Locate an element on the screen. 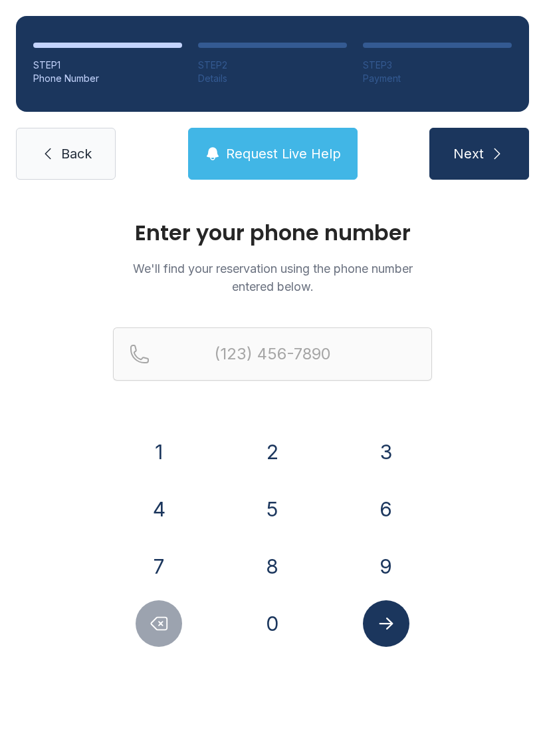 Image resolution: width=545 pixels, height=756 pixels. span: Request Live Help is located at coordinates (284, 154).